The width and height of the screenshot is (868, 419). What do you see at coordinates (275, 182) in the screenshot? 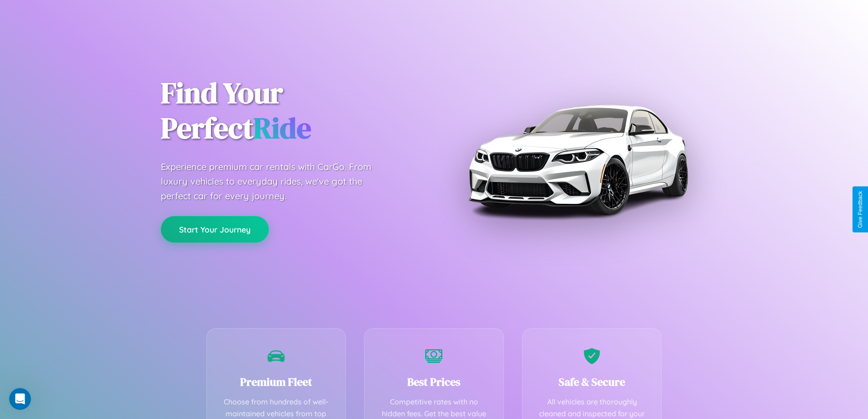
I see `p: Experience premium car rentals with CarGo. From luxury vehicles to everyday rides, we've got the ...` at bounding box center [275, 182].